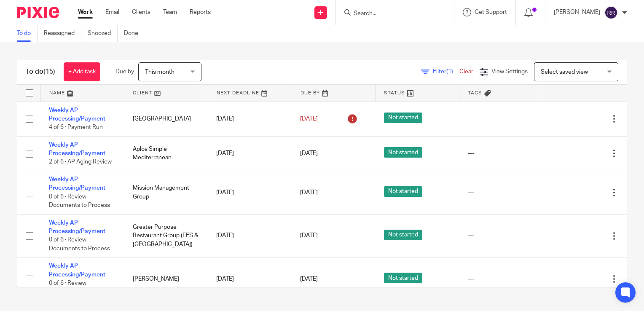 The width and height of the screenshot is (644, 311). What do you see at coordinates (82, 71) in the screenshot?
I see `a: + Add task` at bounding box center [82, 71].